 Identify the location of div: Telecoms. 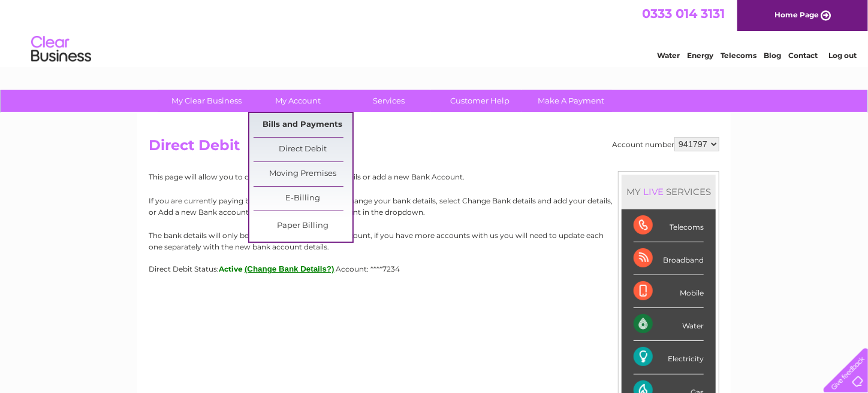
(668, 226).